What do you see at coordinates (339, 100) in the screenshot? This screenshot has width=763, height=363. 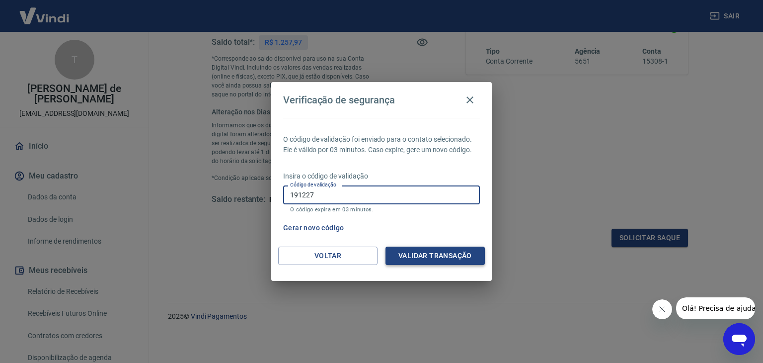 I see `h4: Verificação de segurança` at bounding box center [339, 100].